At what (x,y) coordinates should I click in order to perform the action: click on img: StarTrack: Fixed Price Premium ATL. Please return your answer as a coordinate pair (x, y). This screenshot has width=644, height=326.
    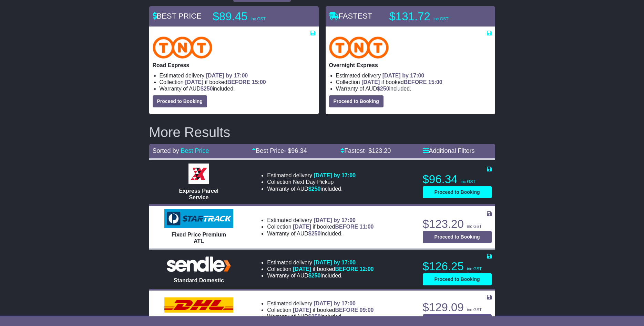
    Looking at the image, I should click on (199, 218).